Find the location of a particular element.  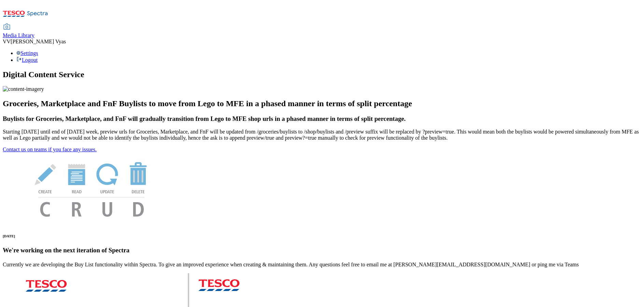

img: News Image is located at coordinates (92, 188).